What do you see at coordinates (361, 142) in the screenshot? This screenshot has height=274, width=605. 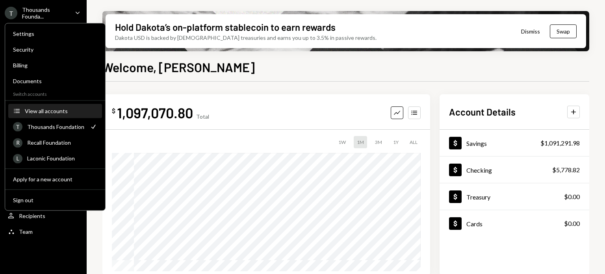 I see `div: 1M` at bounding box center [361, 142].